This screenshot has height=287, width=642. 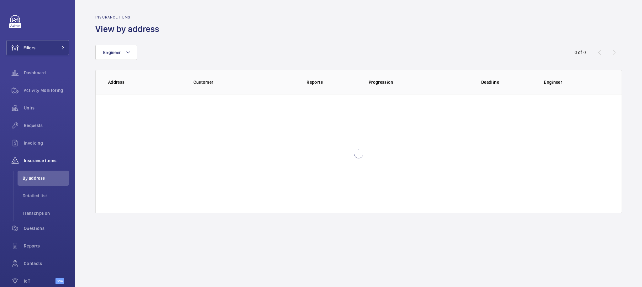 What do you see at coordinates (408, 82) in the screenshot?
I see `p: Progression` at bounding box center [408, 82].